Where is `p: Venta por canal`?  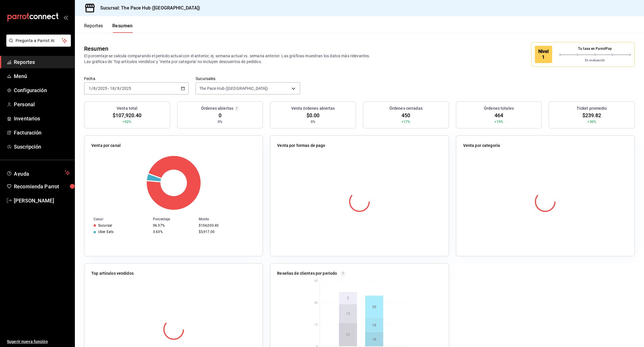
p: Venta por canal is located at coordinates (106, 146).